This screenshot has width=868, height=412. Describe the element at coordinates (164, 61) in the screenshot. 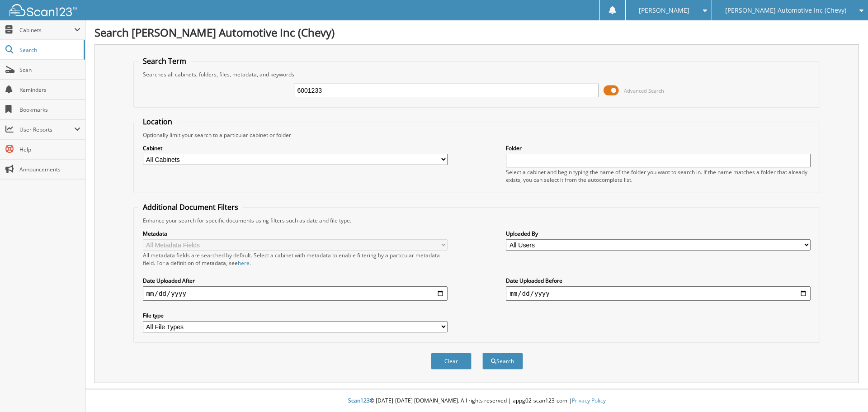

I see `legend: Search Term` at that location.